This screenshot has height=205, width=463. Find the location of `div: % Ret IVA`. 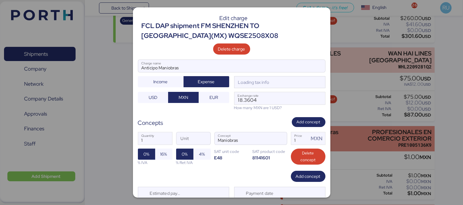

div: % Ret IVA is located at coordinates (193, 163).